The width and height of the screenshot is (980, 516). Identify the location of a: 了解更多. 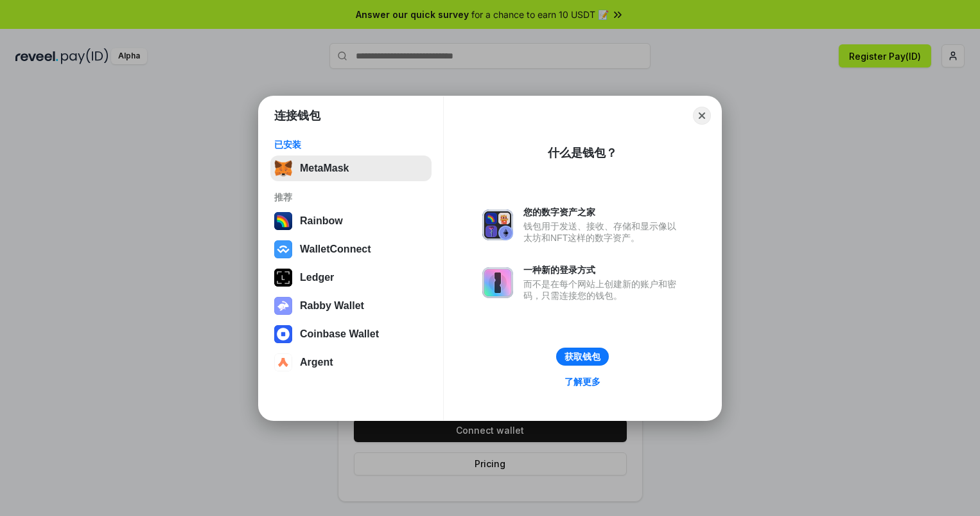
(582, 381).